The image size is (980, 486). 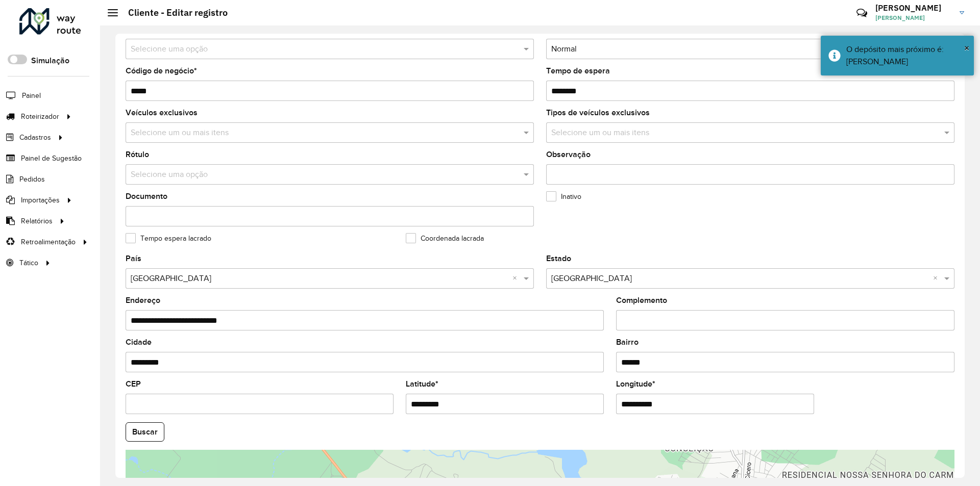 I want to click on span: Relatórios, so click(x=37, y=221).